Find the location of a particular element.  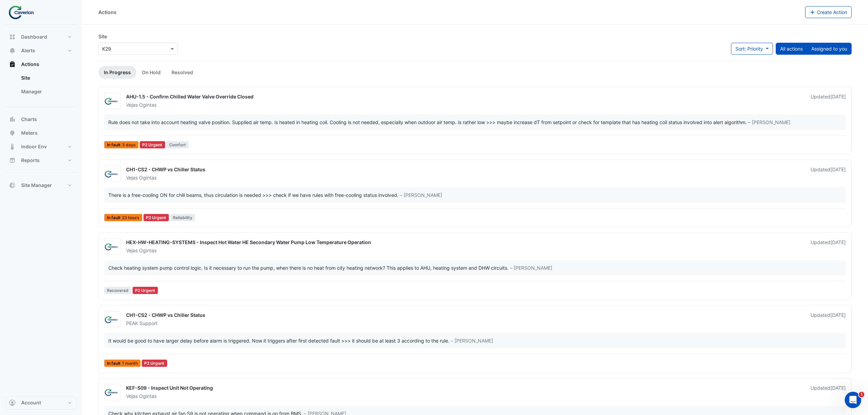

a: Resolved is located at coordinates (182, 72).